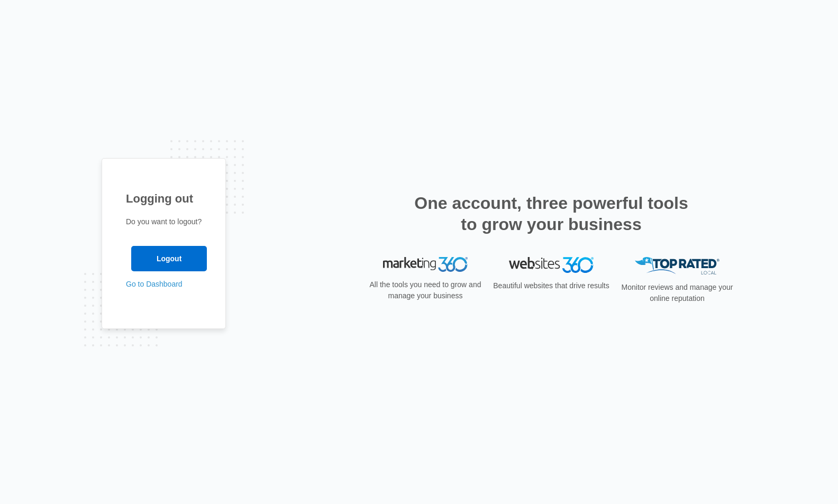 Image resolution: width=838 pixels, height=504 pixels. Describe the element at coordinates (154, 284) in the screenshot. I see `a: Go to Dashboard` at that location.